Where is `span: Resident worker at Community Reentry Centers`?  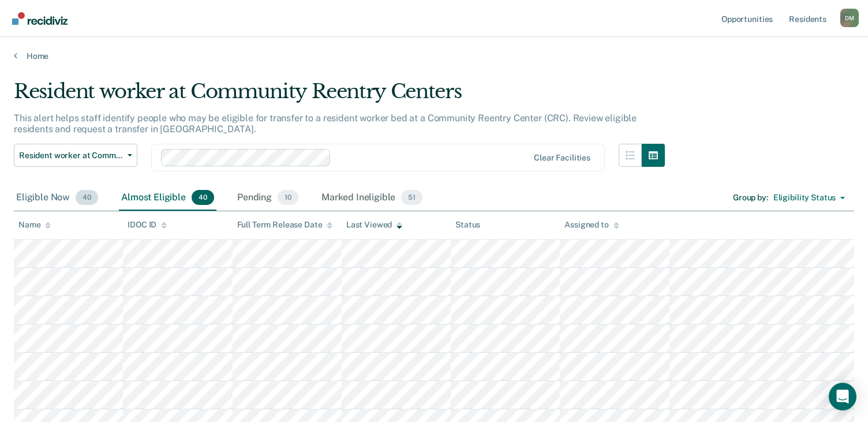
span: Resident worker at Community Reentry Centers is located at coordinates (71, 155).